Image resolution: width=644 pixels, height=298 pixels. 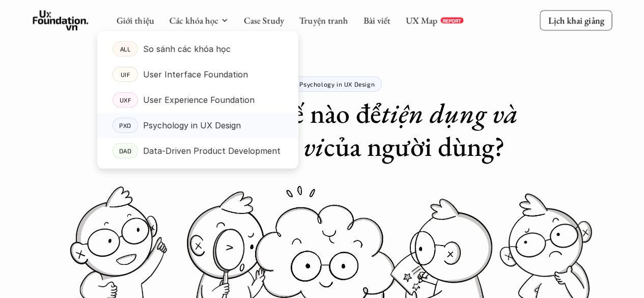 What do you see at coordinates (322, 84) in the screenshot?
I see `p: Khóa học Psychology in UX Design` at bounding box center [322, 84].